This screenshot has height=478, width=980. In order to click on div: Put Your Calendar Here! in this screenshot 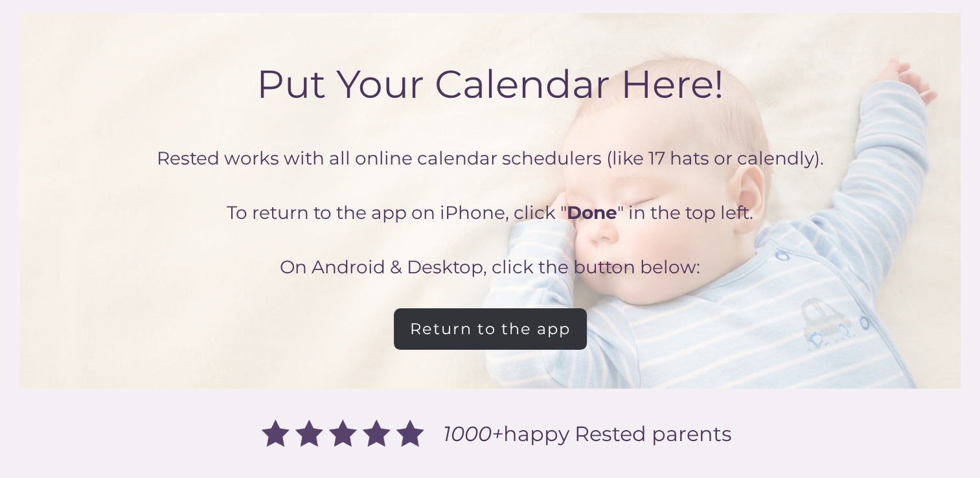, I will do `click(490, 71)`.